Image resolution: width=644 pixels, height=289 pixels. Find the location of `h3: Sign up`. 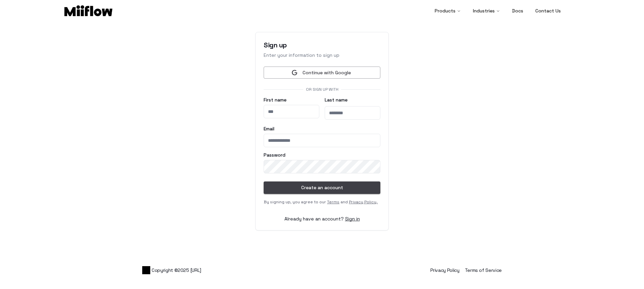

h3: Sign up is located at coordinates (322, 45).